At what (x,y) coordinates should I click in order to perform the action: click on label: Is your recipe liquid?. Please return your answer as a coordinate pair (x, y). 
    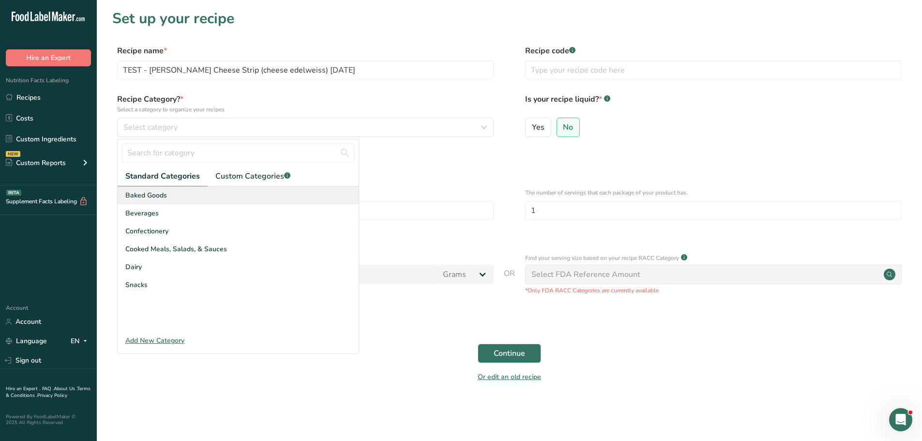
    Looking at the image, I should click on (713, 104).